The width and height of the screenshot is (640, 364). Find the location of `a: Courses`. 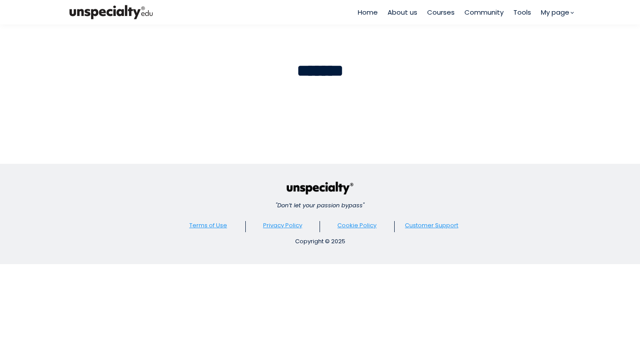

a: Courses is located at coordinates (441, 12).